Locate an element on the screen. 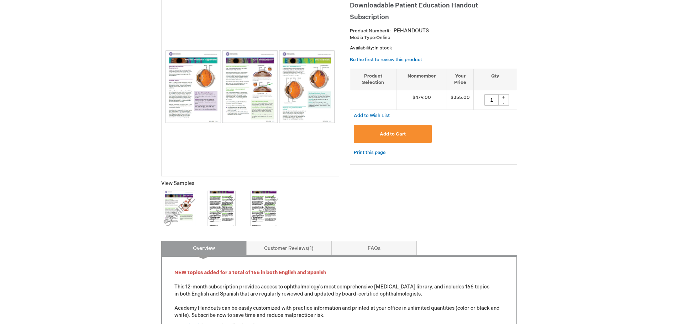 The image size is (678, 324). td: $355.00 is located at coordinates (460, 100).